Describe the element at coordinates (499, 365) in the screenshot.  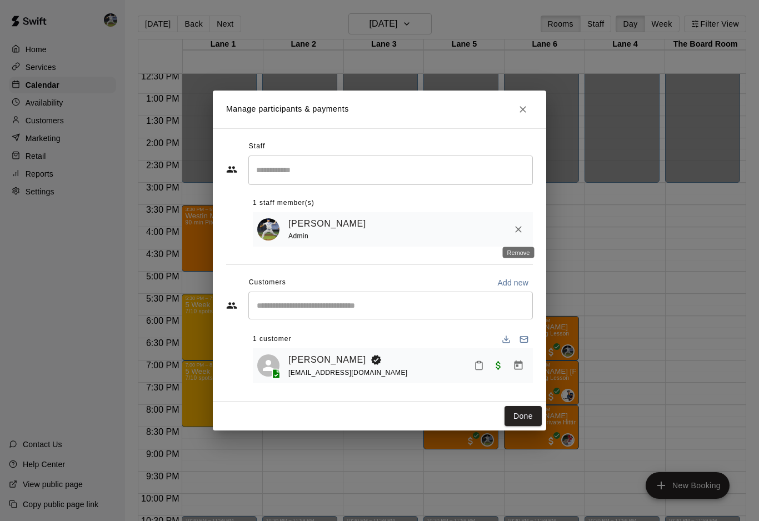
I see `span: Paid with Credit` at that location.